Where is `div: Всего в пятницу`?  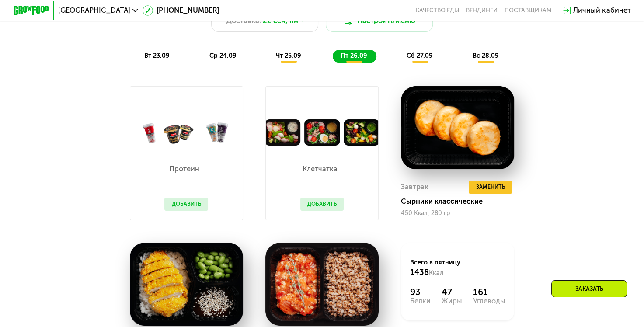 div: Всего в пятницу is located at coordinates (458, 268).